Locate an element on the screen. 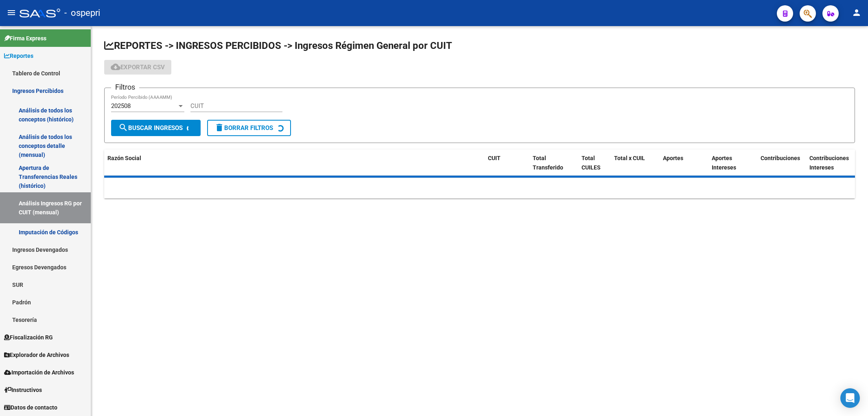  span: - ospepri is located at coordinates (82, 13).